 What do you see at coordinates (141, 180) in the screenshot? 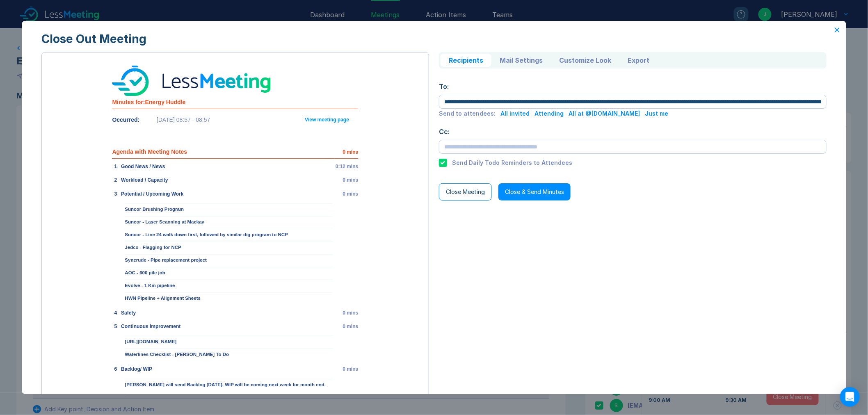
I see `span: 2 Workload / Capacity` at bounding box center [141, 180].